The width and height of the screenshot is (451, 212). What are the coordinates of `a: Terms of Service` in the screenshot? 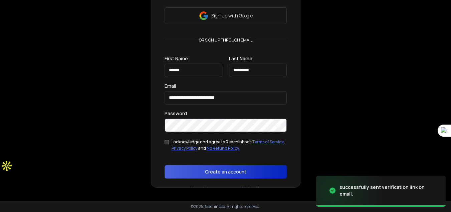 It's located at (268, 141).